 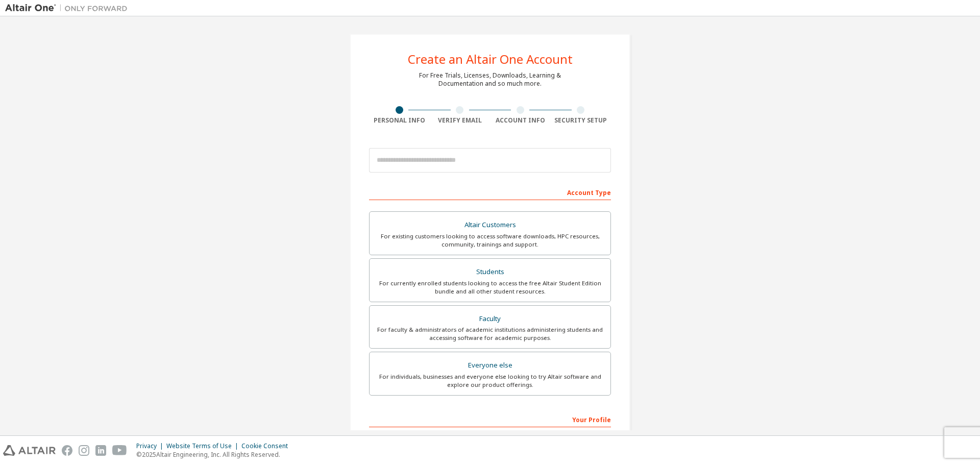 What do you see at coordinates (204, 446) in the screenshot?
I see `div: Website Terms of Use` at bounding box center [204, 446].